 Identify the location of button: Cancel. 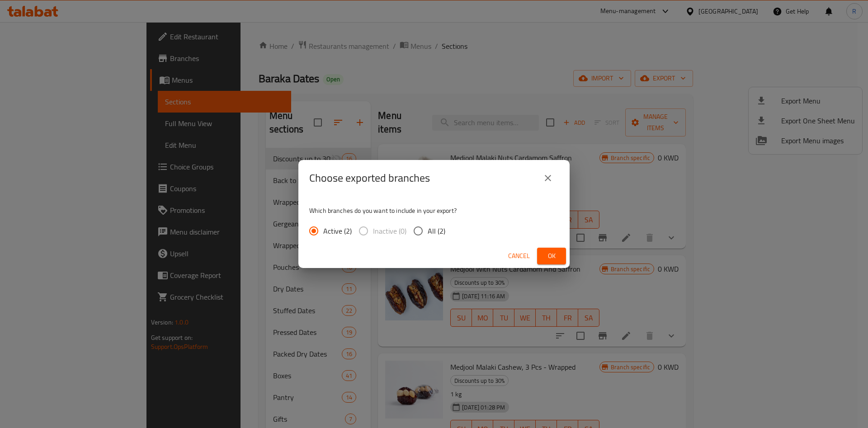
(519, 255).